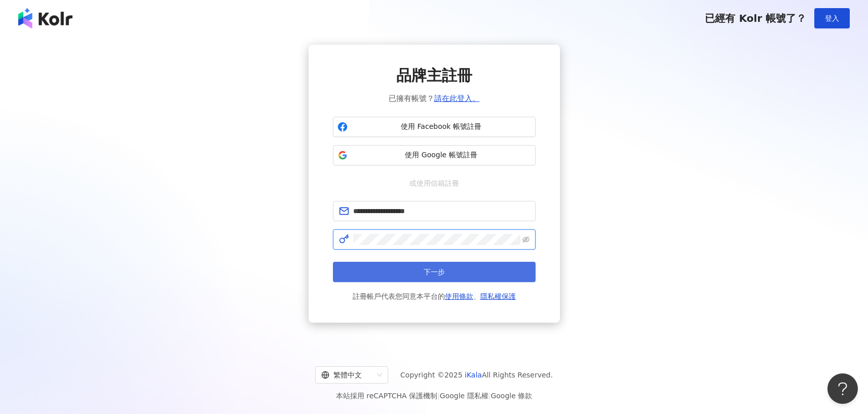 This screenshot has height=414, width=868. What do you see at coordinates (347, 375) in the screenshot?
I see `div: 繁體中文` at bounding box center [347, 375].